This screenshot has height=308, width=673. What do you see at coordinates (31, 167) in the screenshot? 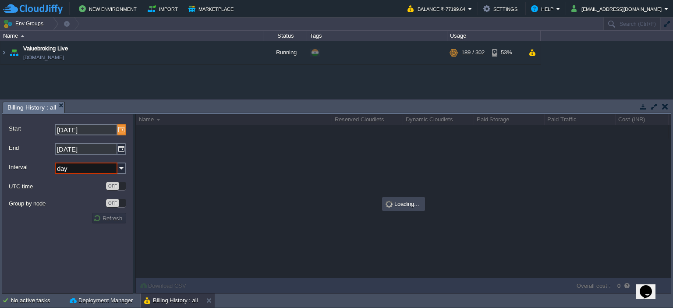
I see `label: Interval` at bounding box center [31, 167].